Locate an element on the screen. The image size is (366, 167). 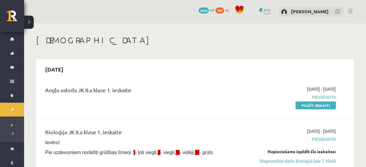
div: Angļu valoda JK 8.a klase 1. ieskaite is located at coordinates (141, 92).